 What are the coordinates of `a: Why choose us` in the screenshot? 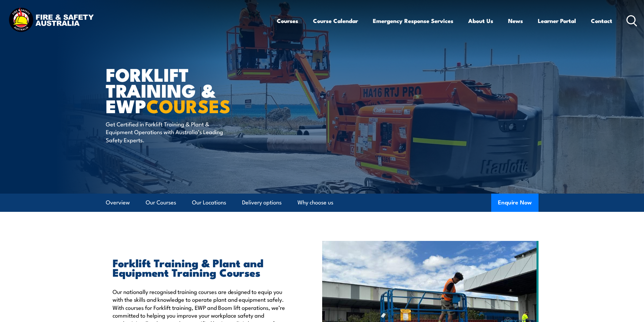 It's located at (315, 202).